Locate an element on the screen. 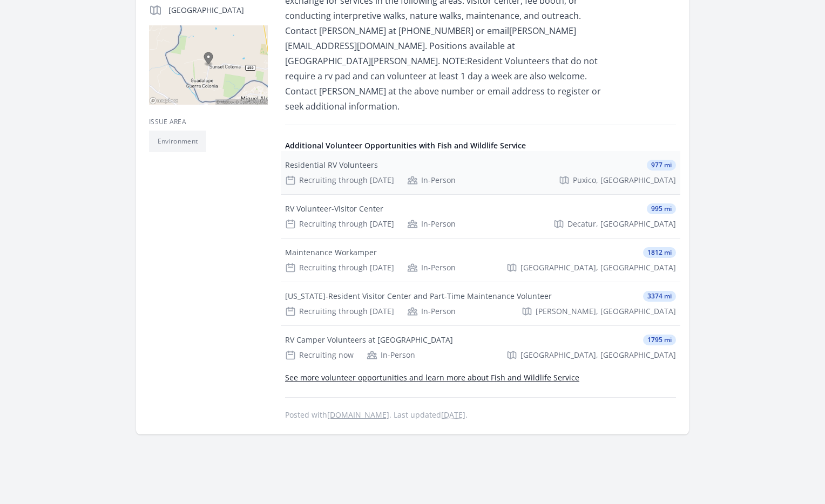 Image resolution: width=825 pixels, height=504 pixels. h3: Issue area is located at coordinates (208, 122).